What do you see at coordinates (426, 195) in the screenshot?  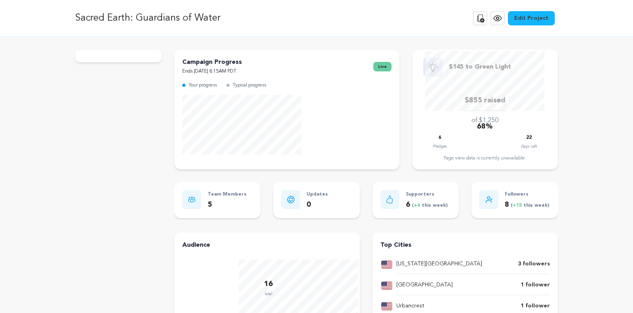 I see `p: Supporters` at bounding box center [426, 195].